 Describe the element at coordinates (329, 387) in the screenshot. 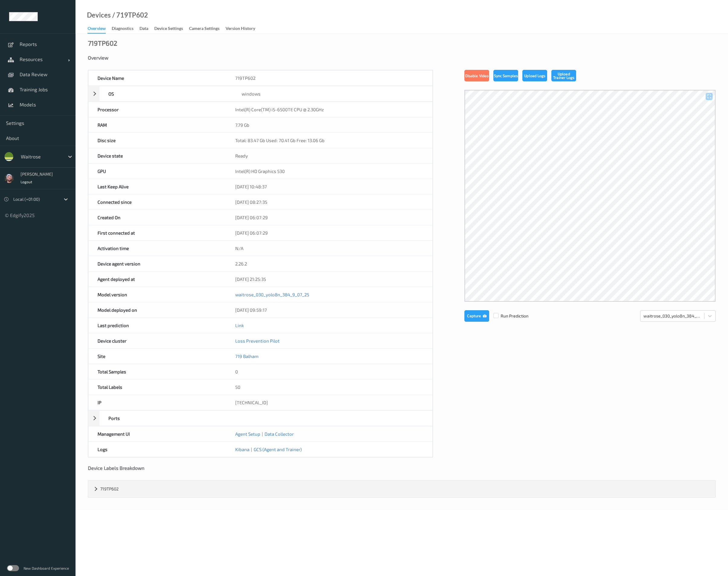

I see `div: 50` at that location.